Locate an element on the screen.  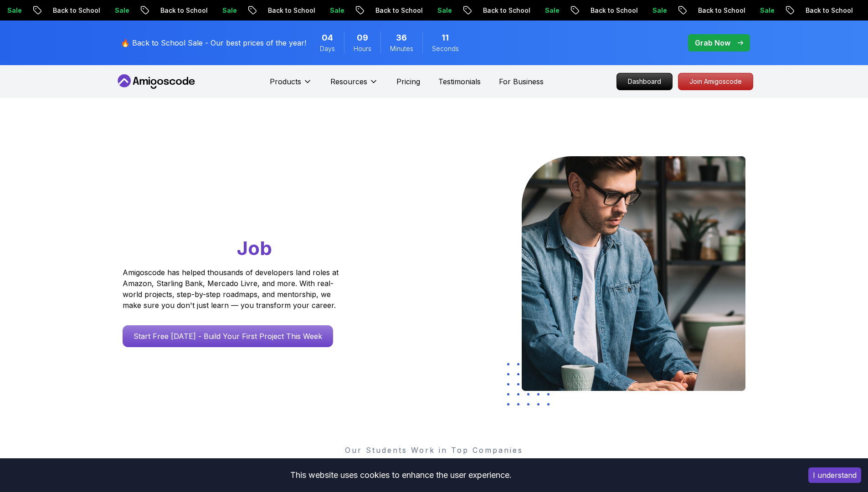
a: Dashboard is located at coordinates (644, 81).